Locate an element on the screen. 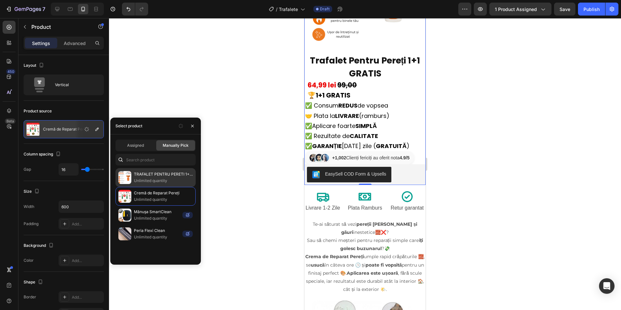 Image resolution: width=621 pixels, height=310 pixels. div: Product source is located at coordinates (38, 111).